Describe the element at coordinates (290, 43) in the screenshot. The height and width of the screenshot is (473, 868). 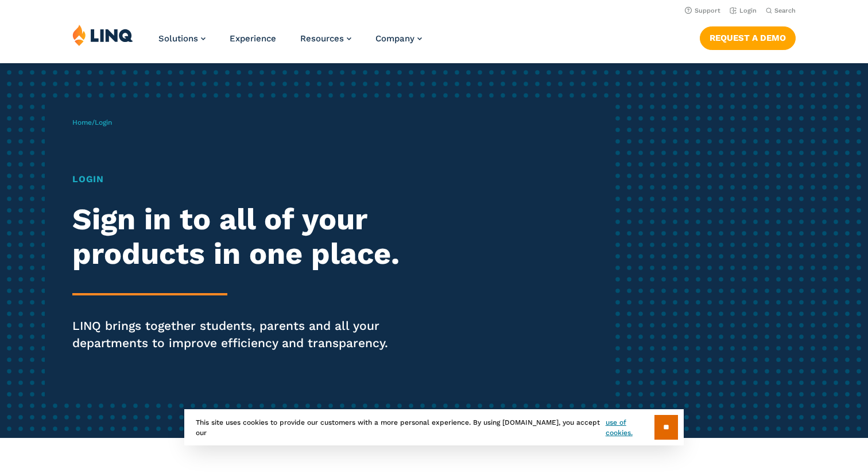
I see `nav: Primary Navigation` at that location.